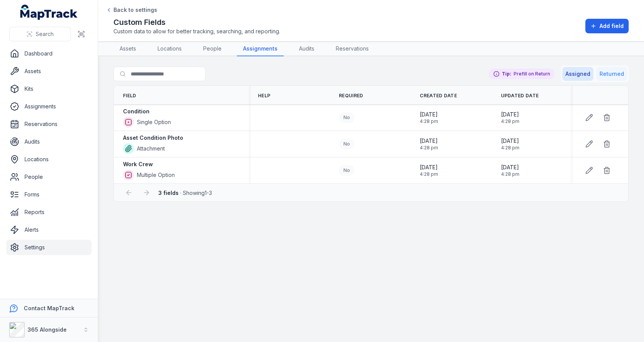 The width and height of the screenshot is (644, 342). I want to click on div: Prefill on Return, so click(522, 74).